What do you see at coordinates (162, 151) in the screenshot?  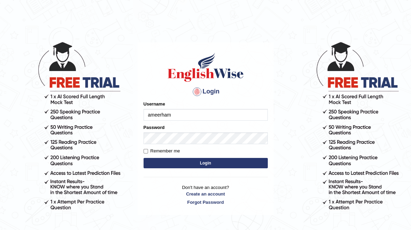 I see `label: Remember me` at bounding box center [162, 151].